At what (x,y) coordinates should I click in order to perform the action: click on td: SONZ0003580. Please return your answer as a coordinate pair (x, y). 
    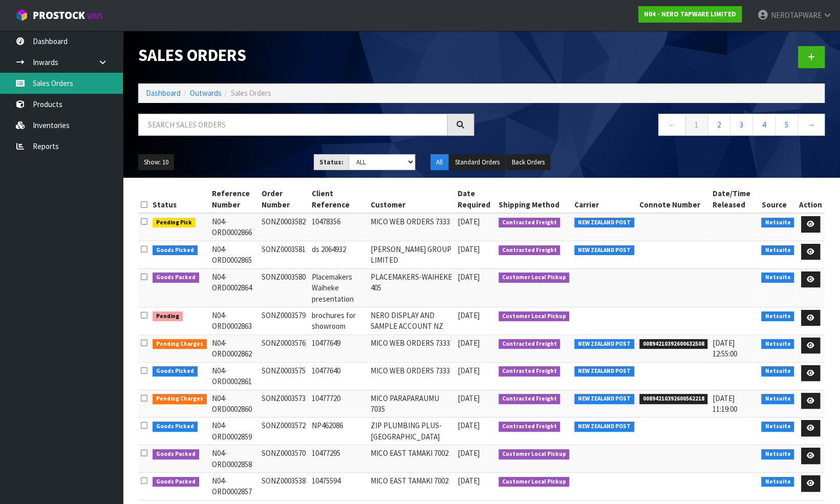
    Looking at the image, I should click on (284, 287).